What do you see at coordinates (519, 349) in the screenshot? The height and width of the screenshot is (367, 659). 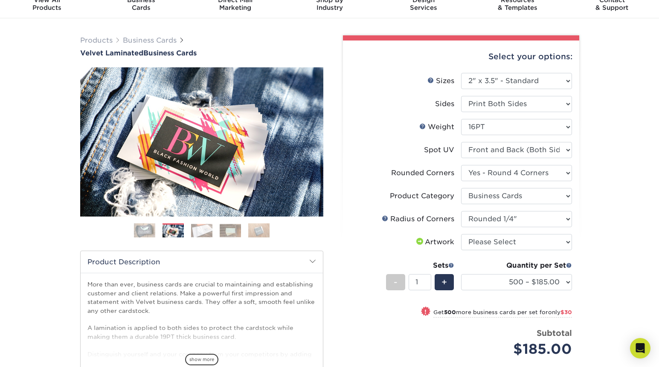 I see `div: $185.00` at bounding box center [519, 349].